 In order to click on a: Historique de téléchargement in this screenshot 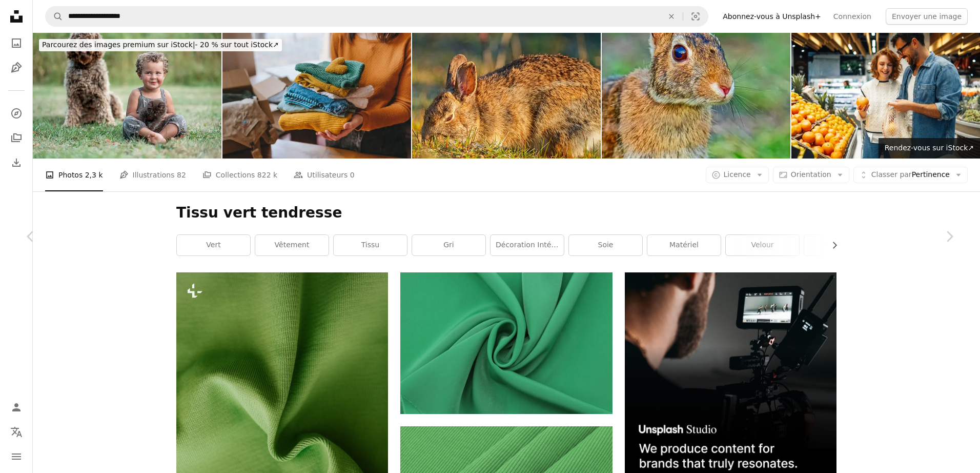, I will do `click(17, 163)`.